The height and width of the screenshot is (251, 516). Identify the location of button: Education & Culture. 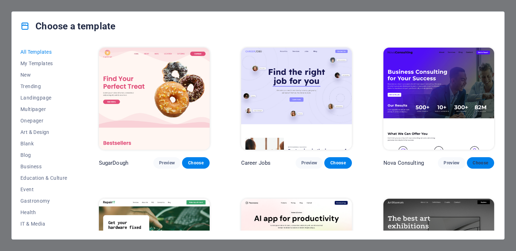
(44, 178).